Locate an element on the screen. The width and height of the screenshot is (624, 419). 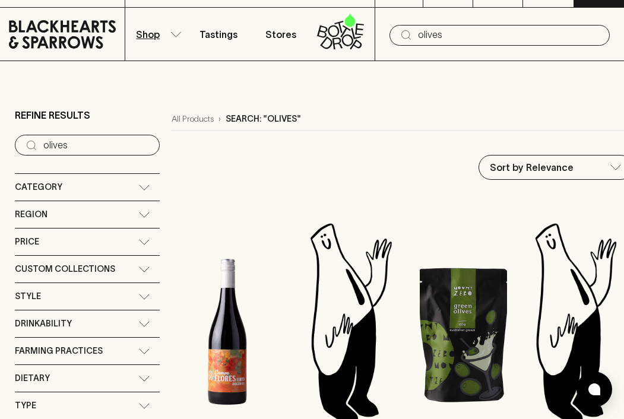
button: Shop is located at coordinates (156, 34).